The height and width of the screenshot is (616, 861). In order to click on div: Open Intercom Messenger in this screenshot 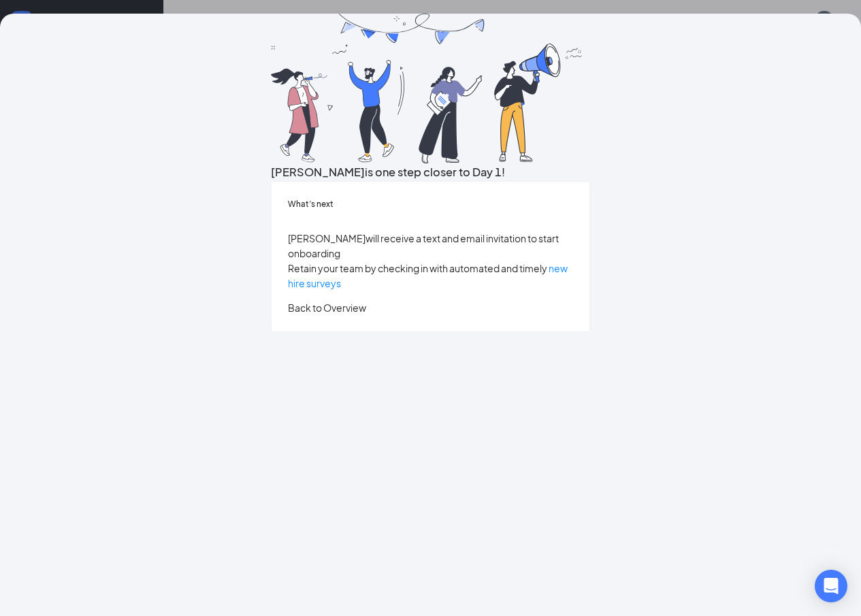, I will do `click(831, 586)`.